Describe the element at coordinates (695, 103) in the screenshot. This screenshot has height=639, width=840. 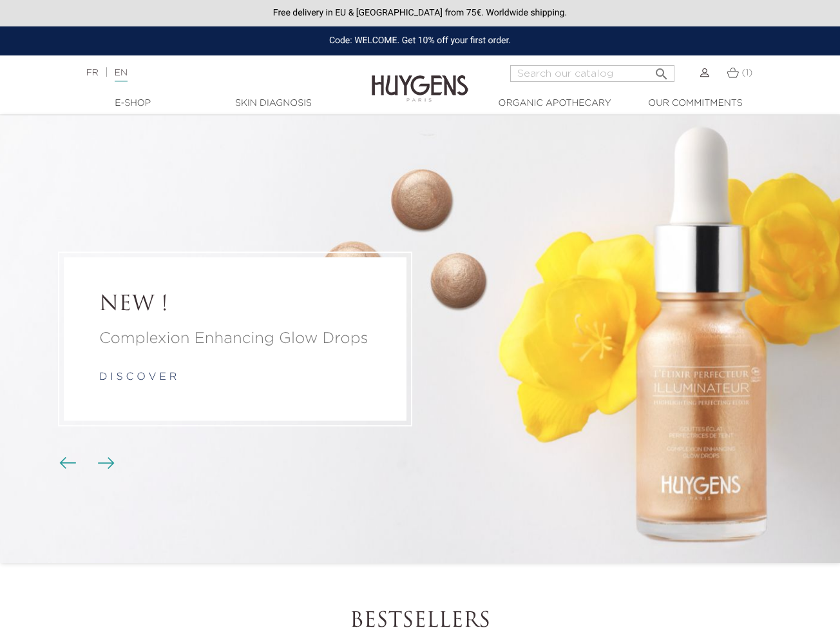
I see `a: Our commitments` at that location.